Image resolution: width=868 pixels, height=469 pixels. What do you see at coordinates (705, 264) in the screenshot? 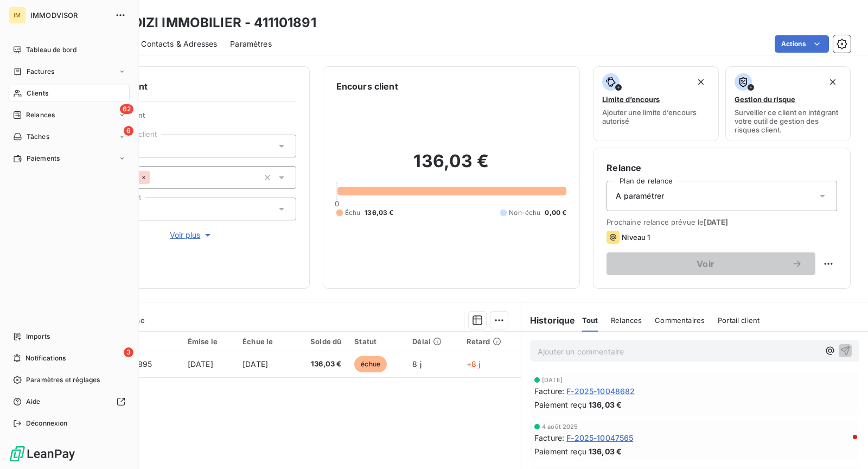
I see `span: Voir` at bounding box center [705, 264].